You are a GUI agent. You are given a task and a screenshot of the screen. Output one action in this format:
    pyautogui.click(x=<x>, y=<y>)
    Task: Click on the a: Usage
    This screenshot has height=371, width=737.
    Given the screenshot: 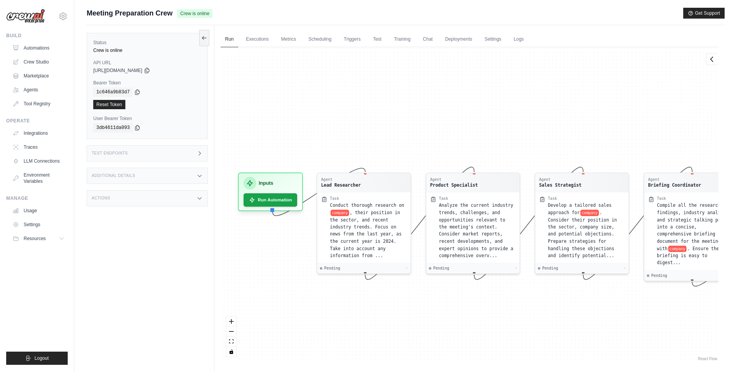 What is the action you would take?
    pyautogui.click(x=38, y=210)
    